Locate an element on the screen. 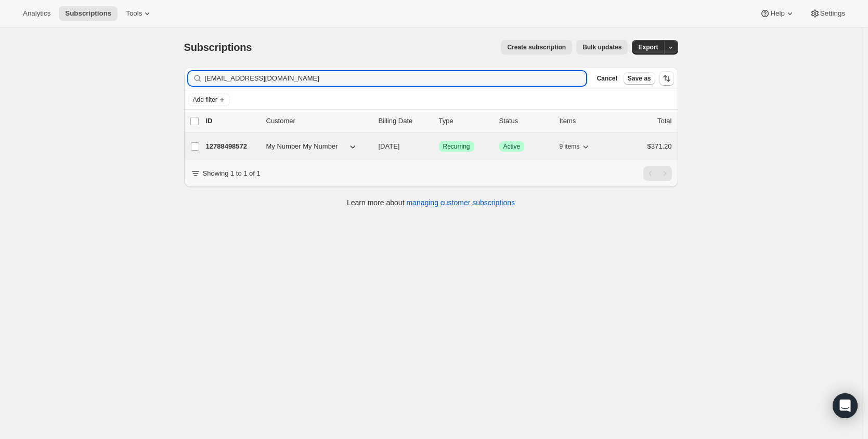 Image resolution: width=868 pixels, height=439 pixels. span: Help is located at coordinates (777, 14).